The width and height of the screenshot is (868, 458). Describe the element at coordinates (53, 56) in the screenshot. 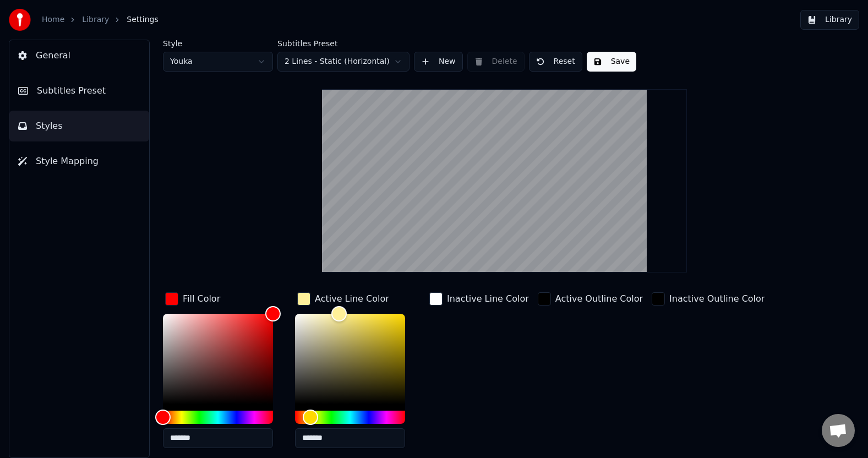

I see `span: General` at that location.